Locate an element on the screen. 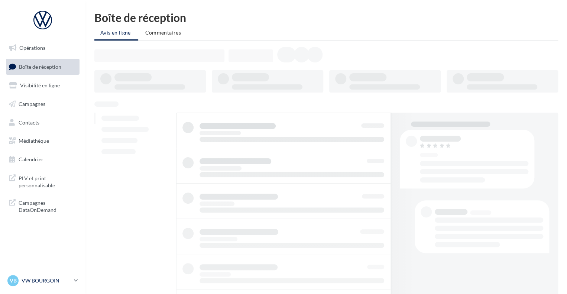  span: Visibilité en ligne is located at coordinates (40, 85).